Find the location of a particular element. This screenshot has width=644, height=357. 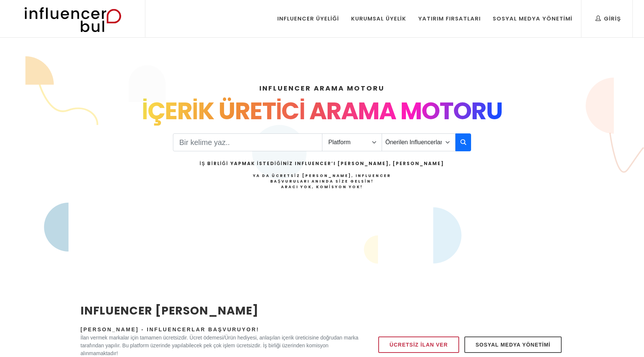

strong: Aracı Yok, Komisyon Yok! is located at coordinates (322, 187).